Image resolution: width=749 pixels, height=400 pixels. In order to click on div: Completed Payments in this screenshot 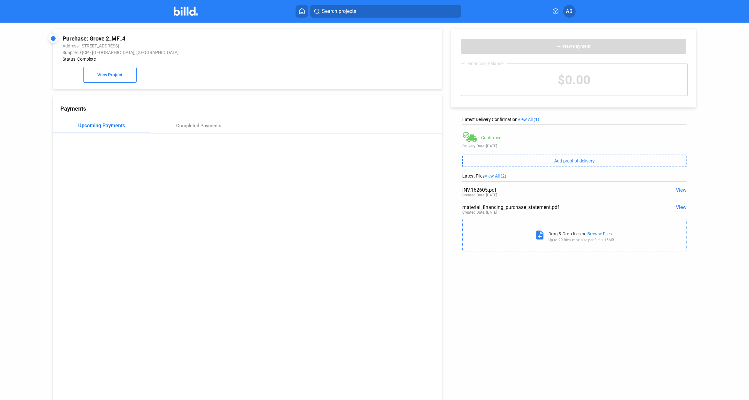, I will do `click(199, 126)`.